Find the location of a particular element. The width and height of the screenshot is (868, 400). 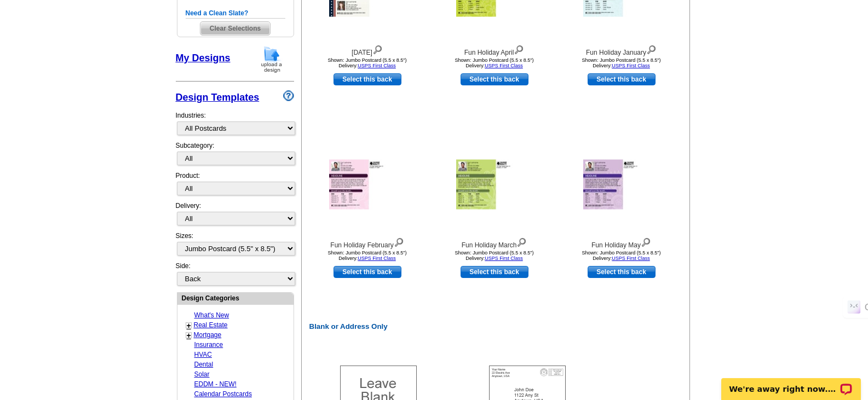

div: Fun Holiday February is located at coordinates (367, 243).